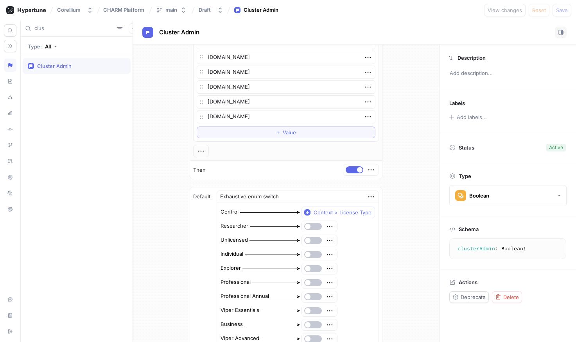 This screenshot has height=342, width=576. I want to click on div: Researcher, so click(234, 226).